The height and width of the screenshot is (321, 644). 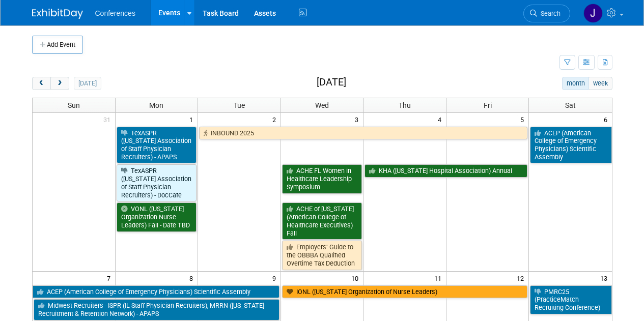 What do you see at coordinates (60, 83) in the screenshot?
I see `button: next` at bounding box center [60, 83].